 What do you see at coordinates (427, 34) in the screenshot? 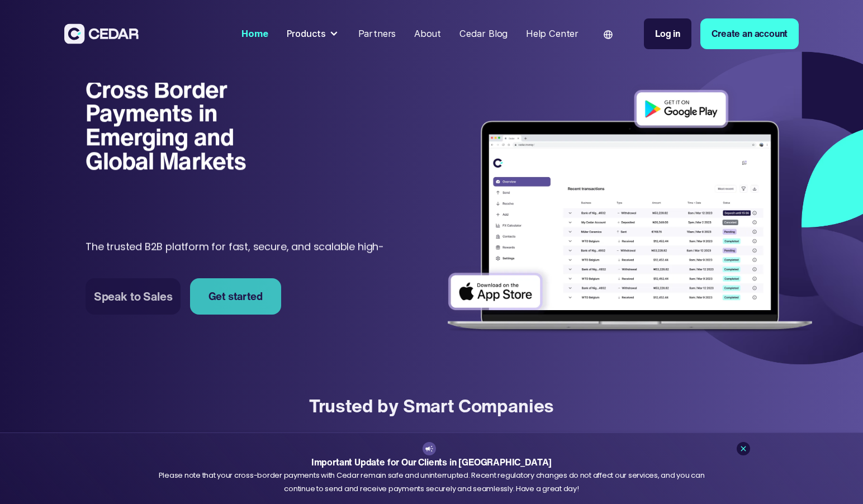
I see `div: About` at bounding box center [427, 34].